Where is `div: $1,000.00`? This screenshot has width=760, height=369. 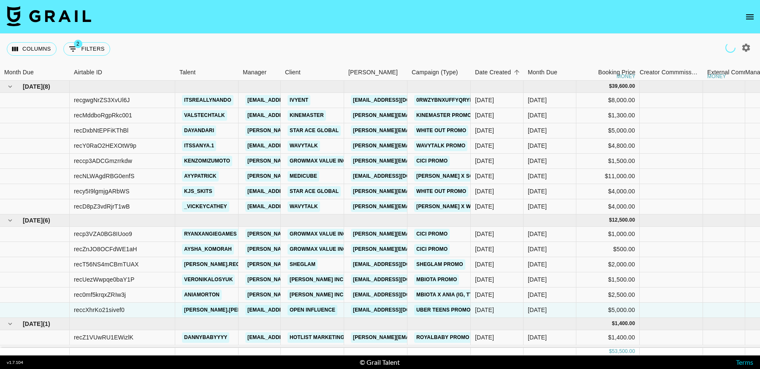 div: $1,000.00 is located at coordinates (608, 234).